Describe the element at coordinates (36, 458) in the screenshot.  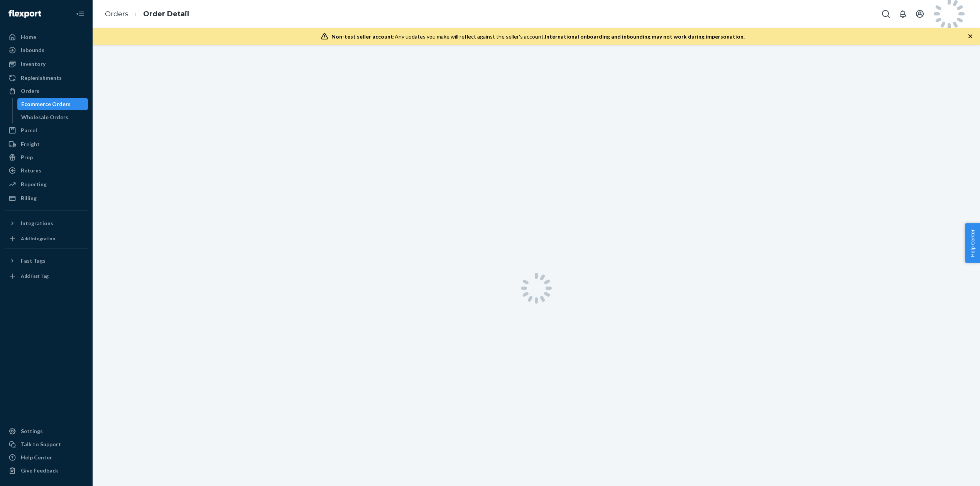
I see `div: Help Center` at that location.